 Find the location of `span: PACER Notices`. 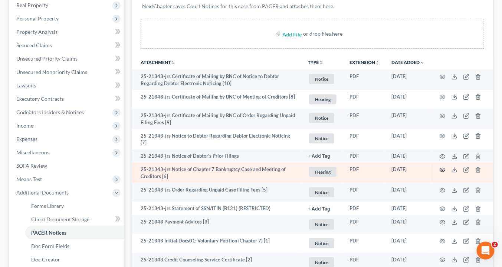

span: PACER Notices is located at coordinates (49, 232).